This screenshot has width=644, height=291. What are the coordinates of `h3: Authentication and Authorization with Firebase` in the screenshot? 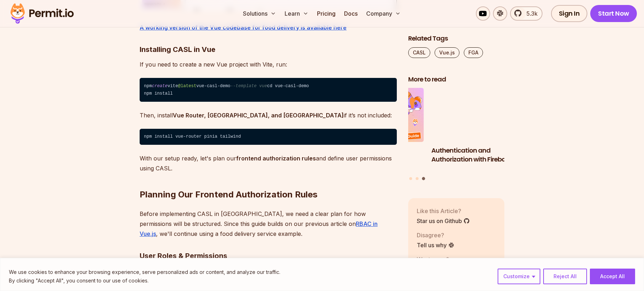 It's located at (479, 155).